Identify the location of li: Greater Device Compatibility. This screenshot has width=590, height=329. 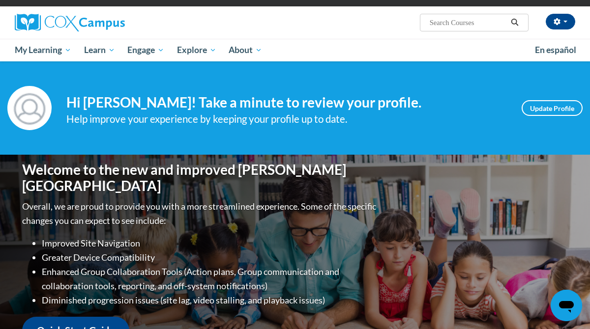
(210, 257).